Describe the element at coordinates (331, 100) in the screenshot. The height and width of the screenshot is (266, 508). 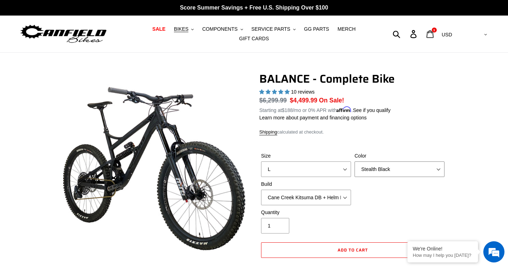
I see `span: On Sale!` at that location.